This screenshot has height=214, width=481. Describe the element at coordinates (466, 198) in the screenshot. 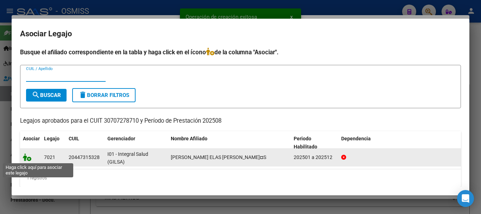

I see `div: Open Intercom Messenger` at that location.